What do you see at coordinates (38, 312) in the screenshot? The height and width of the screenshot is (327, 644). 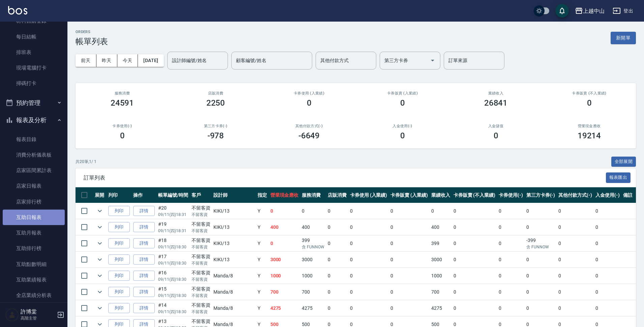 I see `h5: 許博棠` at bounding box center [38, 312].